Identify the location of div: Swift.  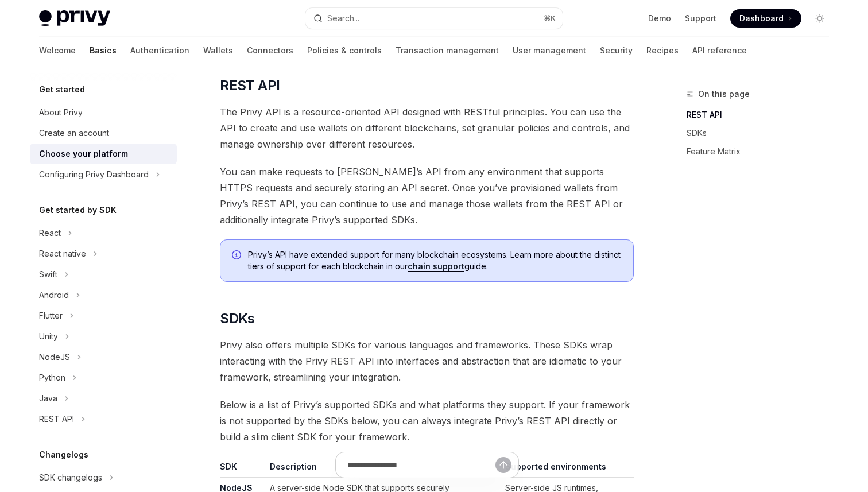
(48, 274).